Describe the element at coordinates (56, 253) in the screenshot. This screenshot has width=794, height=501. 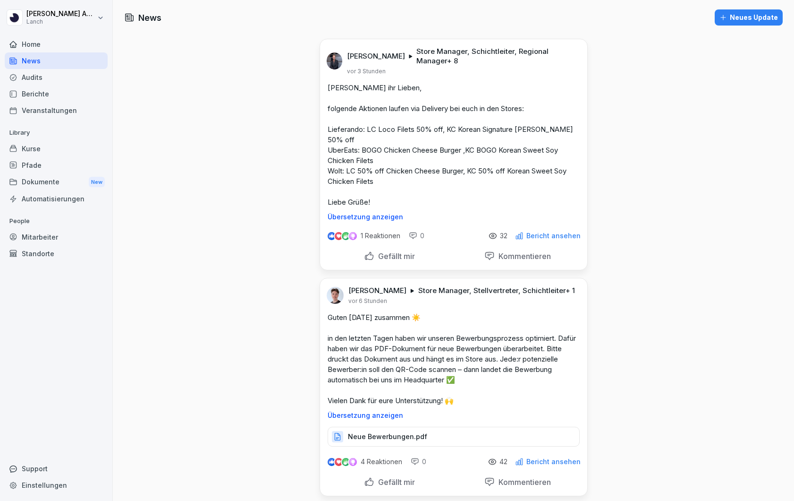
I see `a: Standorte` at that location.